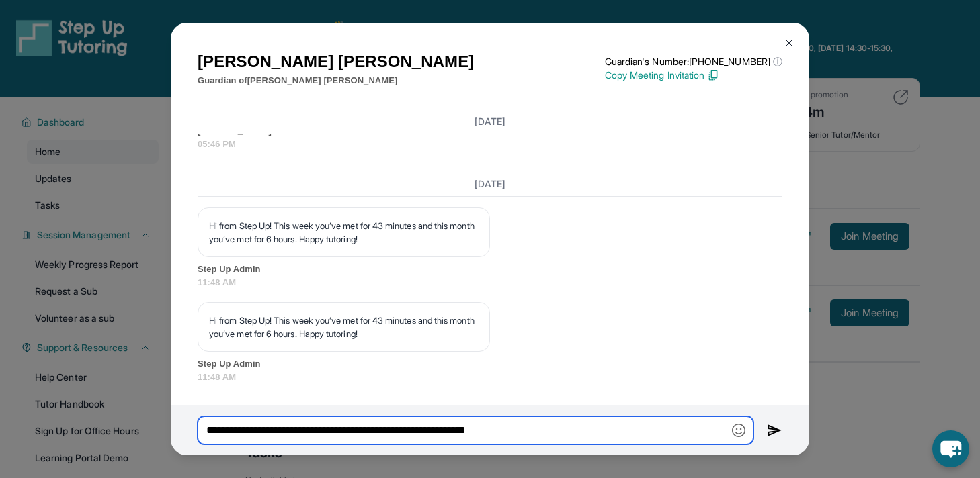 The width and height of the screenshot is (980, 478). I want to click on button: chat-button, so click(951, 449).